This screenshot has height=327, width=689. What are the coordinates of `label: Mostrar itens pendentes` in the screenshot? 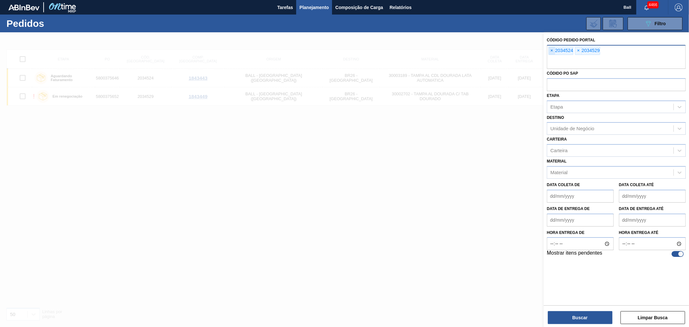 It's located at (575, 254).